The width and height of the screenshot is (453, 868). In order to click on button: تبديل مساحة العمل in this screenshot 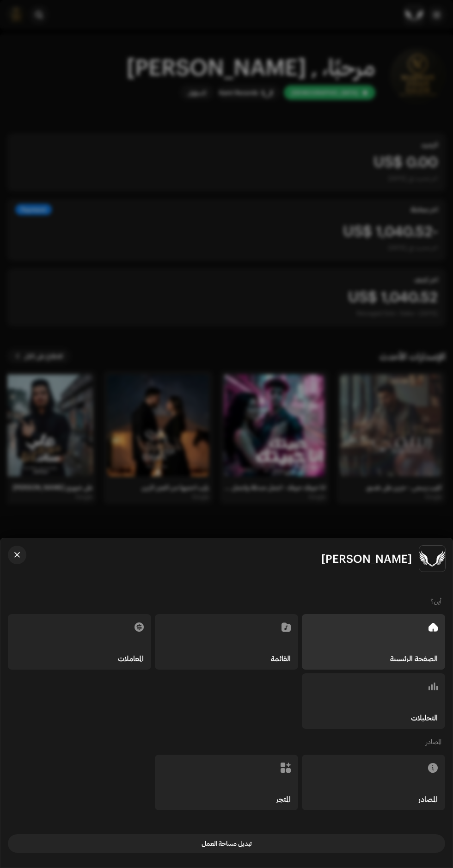, I will do `click(227, 844)`.